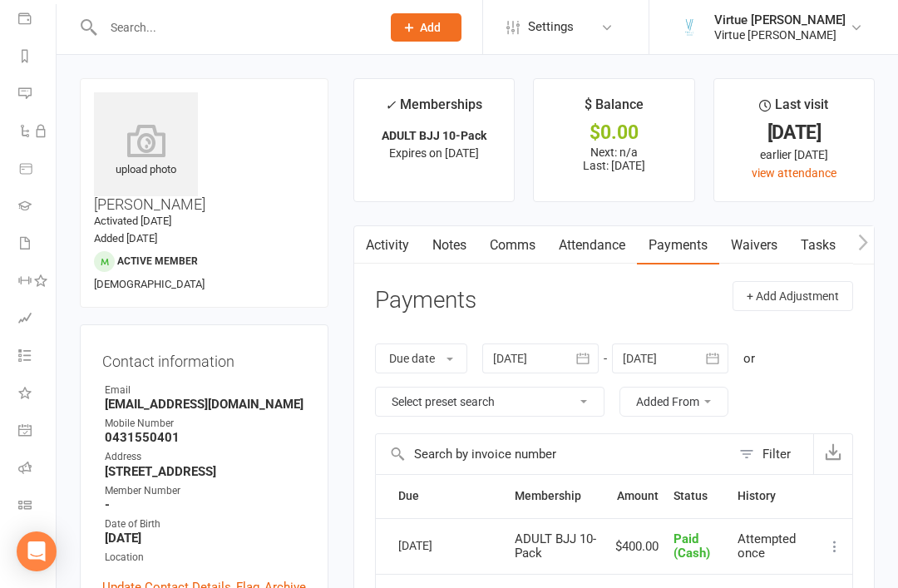 Image resolution: width=898 pixels, height=588 pixels. Describe the element at coordinates (771, 454) in the screenshot. I see `button: Filter` at that location.